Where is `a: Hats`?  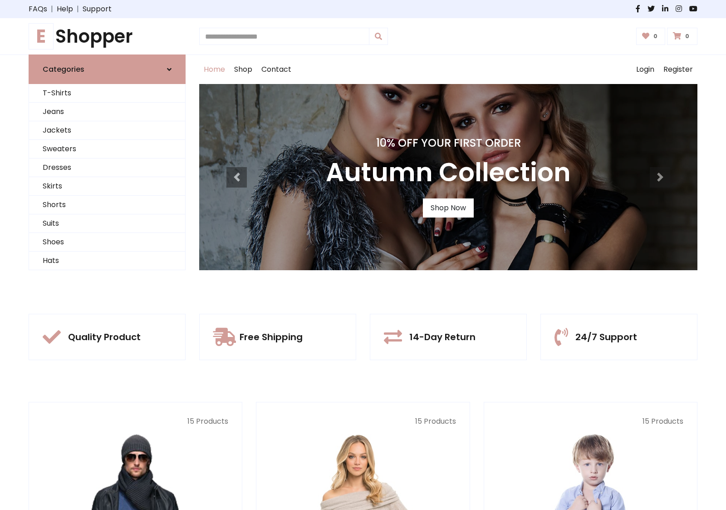
a: Hats is located at coordinates (107, 261).